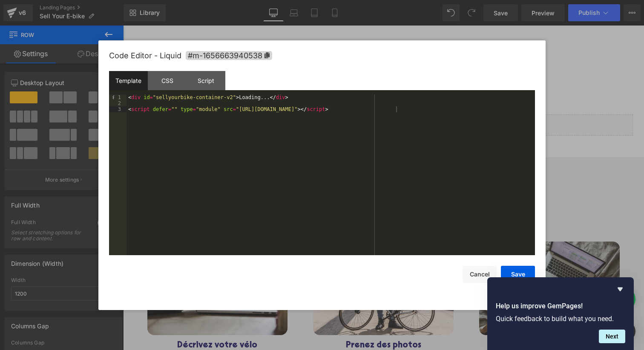  I want to click on button: Hide survey, so click(620, 289).